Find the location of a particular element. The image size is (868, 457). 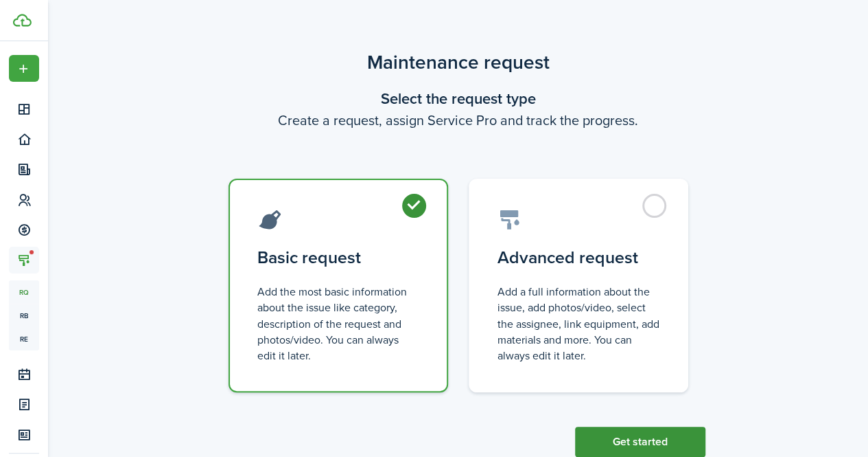

button: Get started is located at coordinates (641, 442).